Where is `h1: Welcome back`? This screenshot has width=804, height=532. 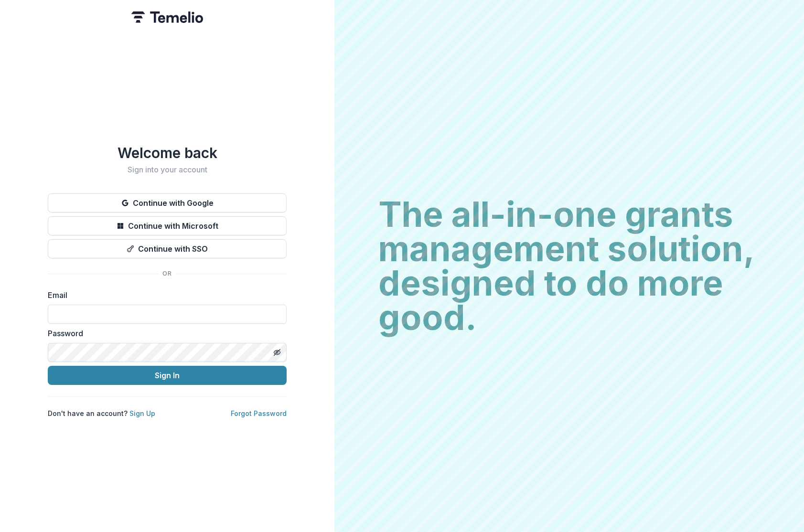 h1: Welcome back is located at coordinates (168, 152).